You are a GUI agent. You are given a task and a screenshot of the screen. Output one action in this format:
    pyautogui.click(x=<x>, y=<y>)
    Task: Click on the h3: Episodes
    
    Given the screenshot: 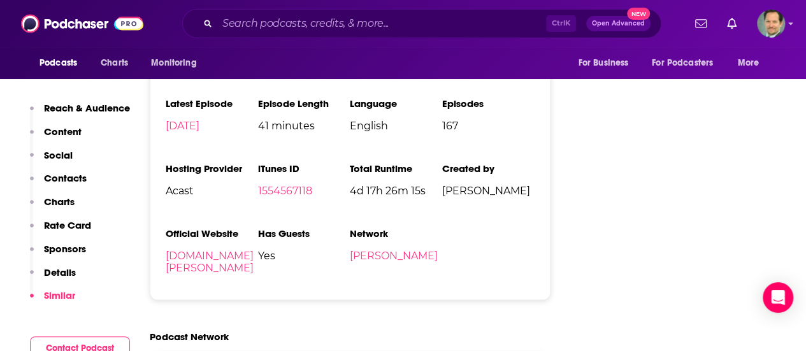 What is the action you would take?
    pyautogui.click(x=488, y=103)
    